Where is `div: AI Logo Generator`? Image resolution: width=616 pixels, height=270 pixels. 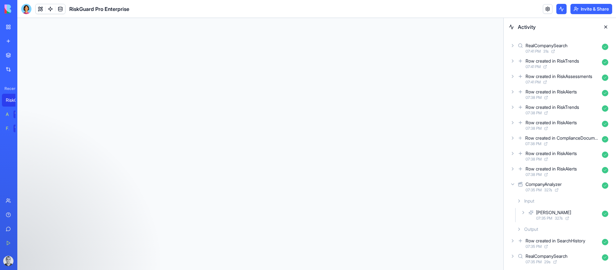 div: AI Logo Generator is located at coordinates (7, 114).